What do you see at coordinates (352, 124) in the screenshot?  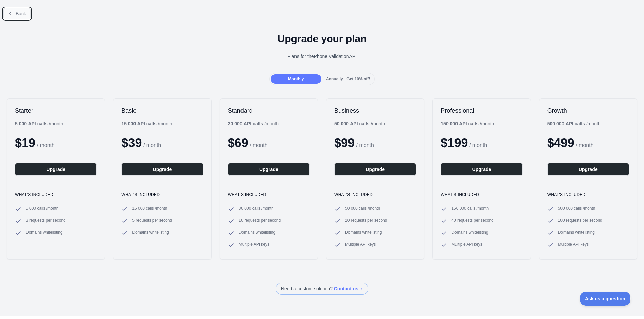 I see `b: 50 000 API calls` at bounding box center [352, 124].